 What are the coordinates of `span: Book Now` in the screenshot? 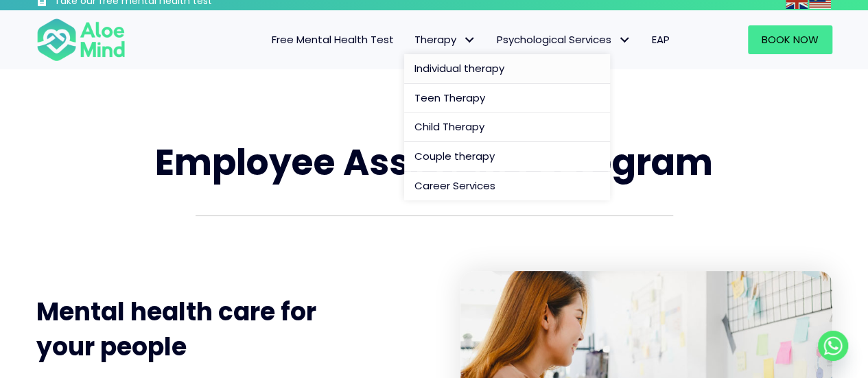 It's located at (789, 39).